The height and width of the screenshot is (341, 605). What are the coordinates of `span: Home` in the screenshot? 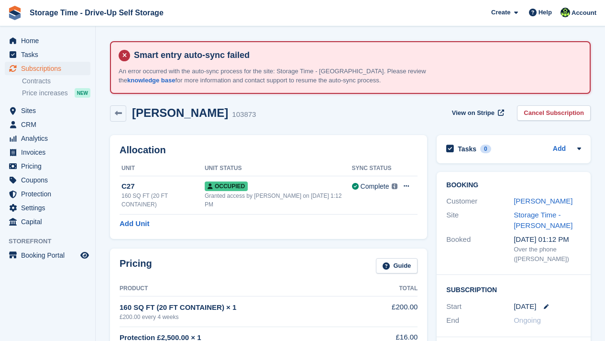 It's located at (50, 41).